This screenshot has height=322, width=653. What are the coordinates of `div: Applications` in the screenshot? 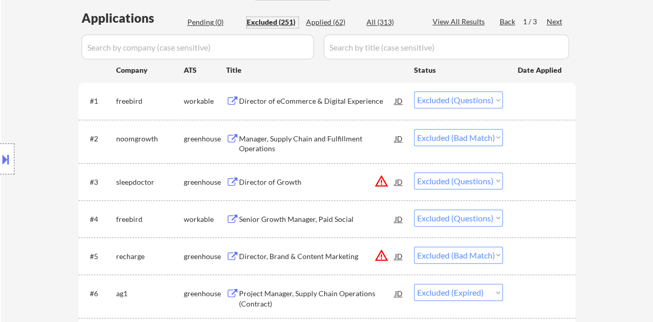 It's located at (133, 18).